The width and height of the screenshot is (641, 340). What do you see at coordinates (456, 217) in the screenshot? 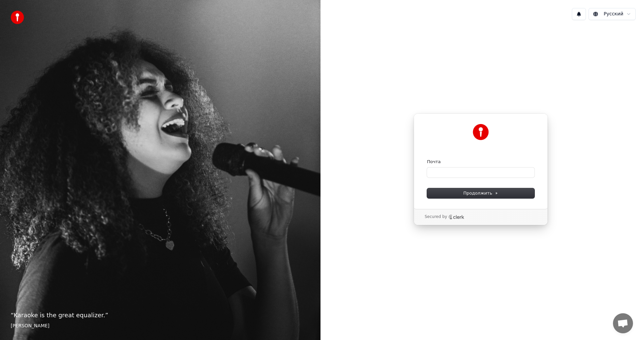
I see `a: Clerk logo` at bounding box center [456, 217].